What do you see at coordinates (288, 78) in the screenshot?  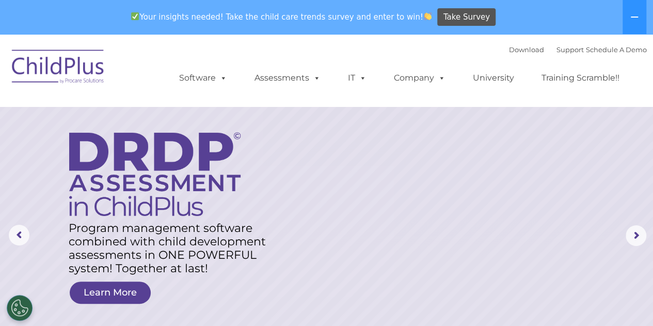 I see `a: Assessments` at bounding box center [288, 78].